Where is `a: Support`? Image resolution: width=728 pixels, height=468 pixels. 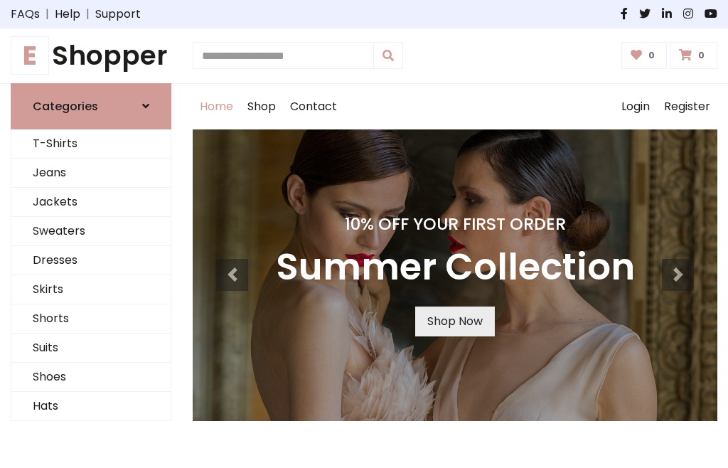
a: Support is located at coordinates (118, 14).